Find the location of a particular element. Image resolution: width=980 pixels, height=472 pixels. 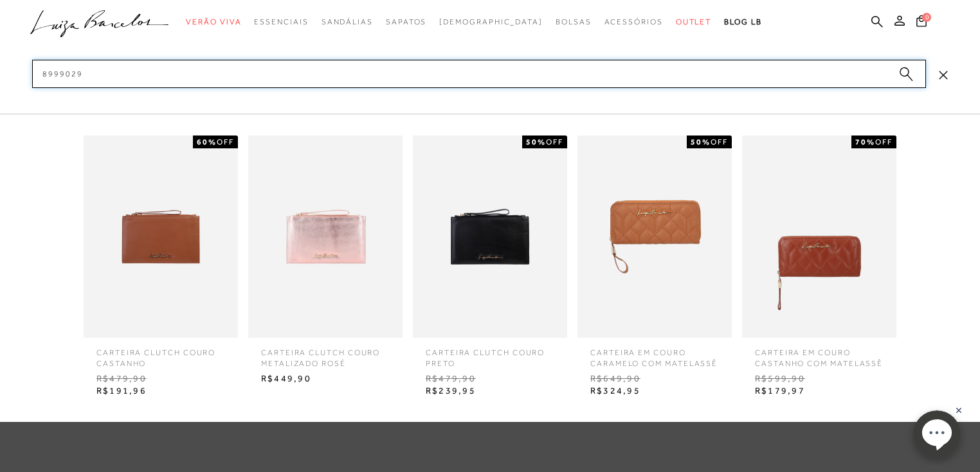

span: BLOG LB is located at coordinates (743, 22).